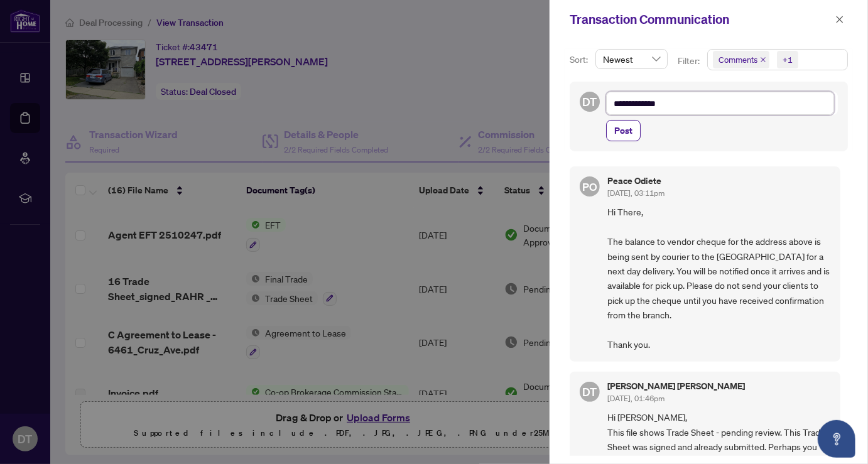  What do you see at coordinates (788, 60) in the screenshot?
I see `div: +1` at bounding box center [788, 60].